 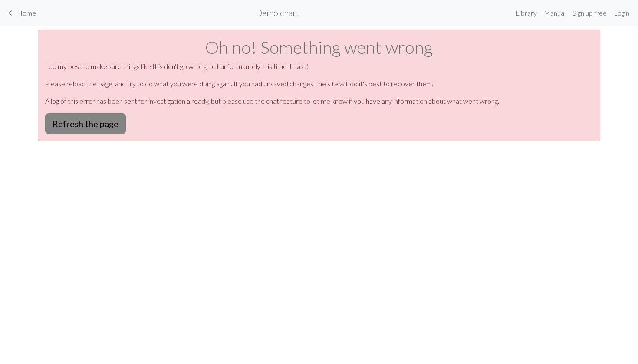 I want to click on a: Home, so click(x=20, y=13).